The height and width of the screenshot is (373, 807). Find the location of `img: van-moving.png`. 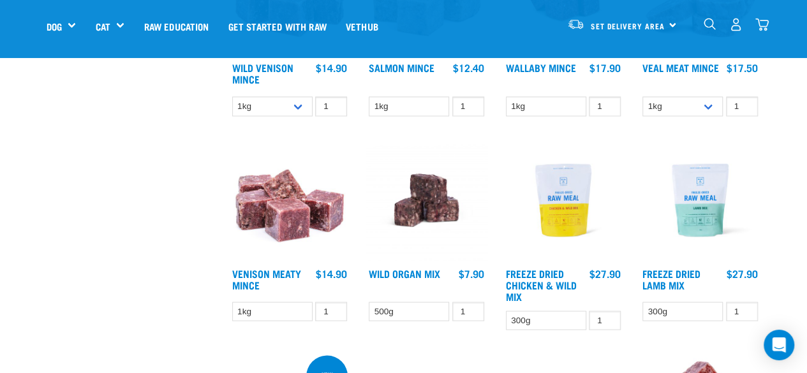

img: van-moving.png is located at coordinates (576, 24).